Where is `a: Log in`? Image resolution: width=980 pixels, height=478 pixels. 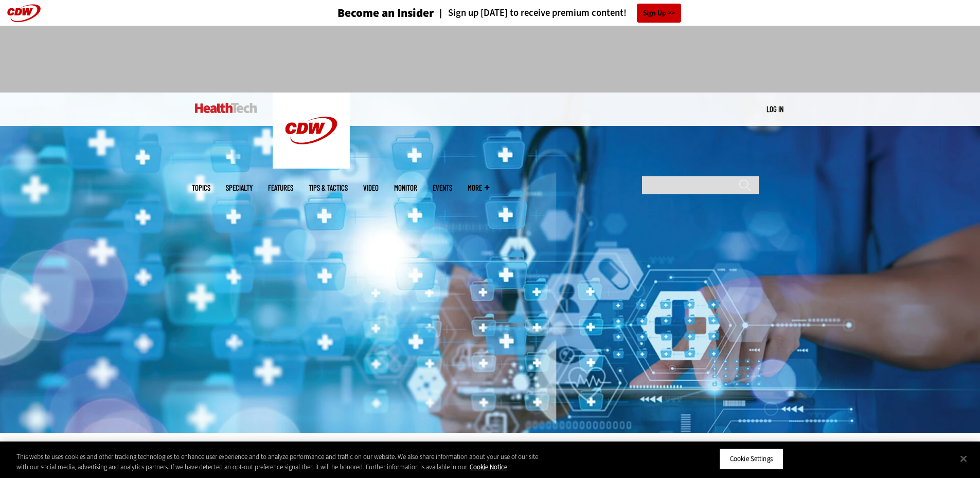 a: Log in is located at coordinates (774, 109).